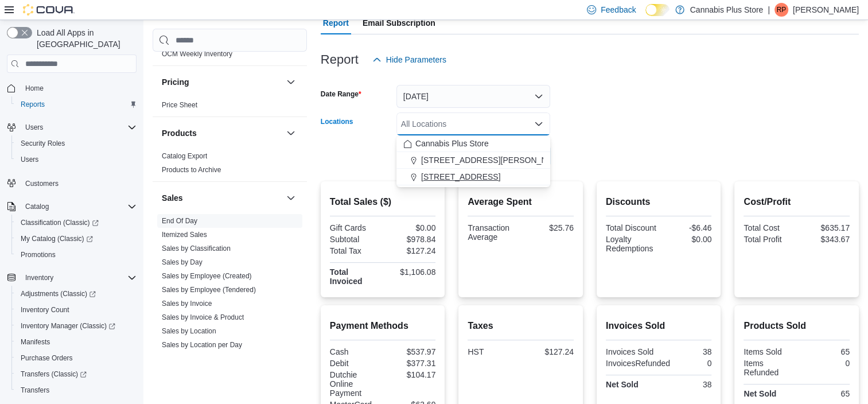 Image resolution: width=868 pixels, height=404 pixels. I want to click on div: Items Refunded, so click(769, 368).